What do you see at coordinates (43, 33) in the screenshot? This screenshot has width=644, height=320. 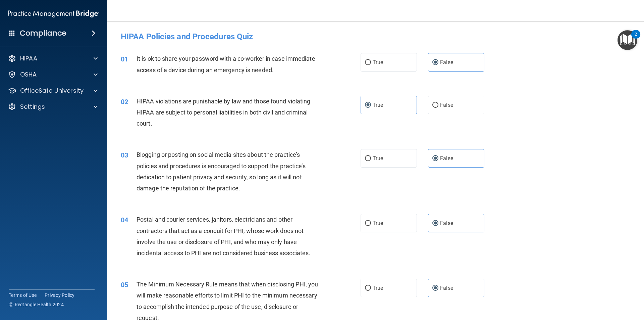 I see `h4: Compliance` at bounding box center [43, 33].